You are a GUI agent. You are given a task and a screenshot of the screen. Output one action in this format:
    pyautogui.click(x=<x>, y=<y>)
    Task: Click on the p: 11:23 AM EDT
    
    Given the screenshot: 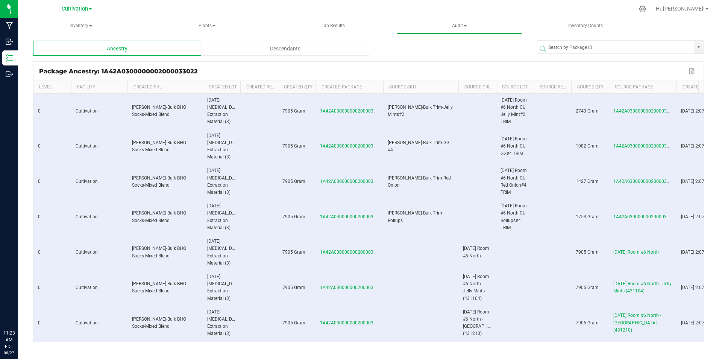 What is the action you would take?
    pyautogui.click(x=9, y=339)
    